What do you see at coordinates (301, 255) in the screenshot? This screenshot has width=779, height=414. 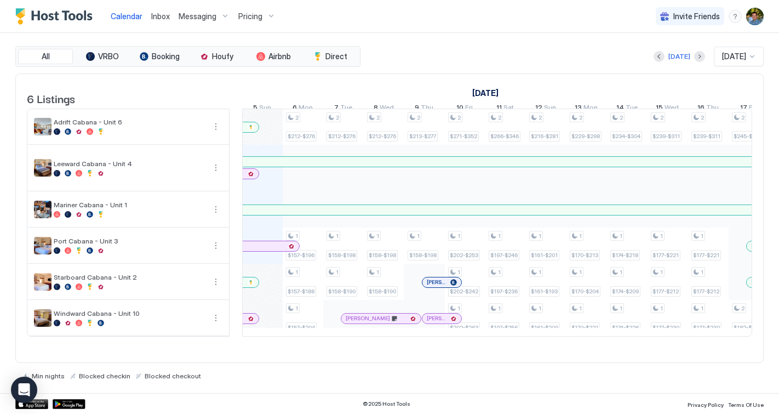 I see `span: $157-$196` at bounding box center [301, 255].